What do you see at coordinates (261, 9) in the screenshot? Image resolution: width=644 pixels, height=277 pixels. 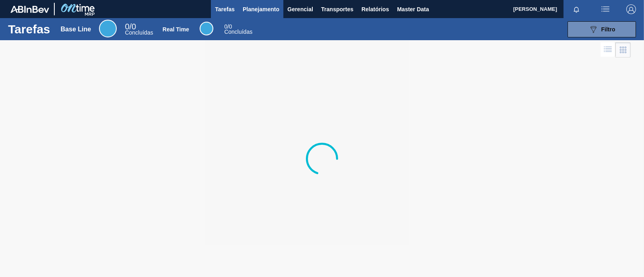 I see `span: Planejamento` at bounding box center [261, 9].